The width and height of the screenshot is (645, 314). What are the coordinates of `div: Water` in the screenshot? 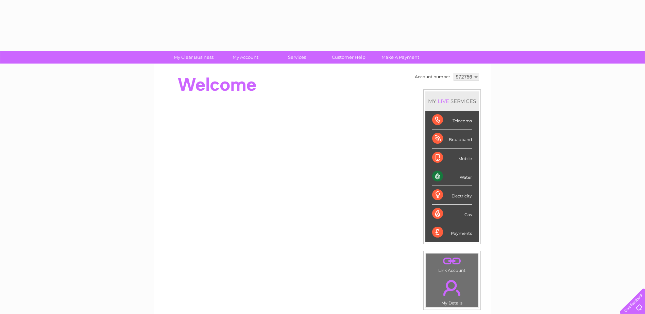 It's located at (452, 176).